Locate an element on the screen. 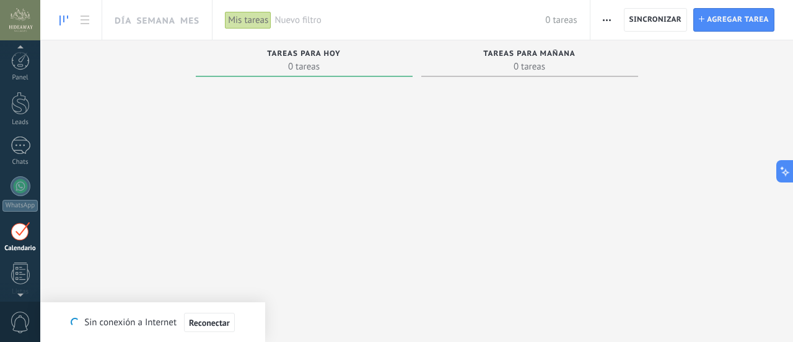 This screenshot has height=342, width=793. span: Tareas para mañana is located at coordinates (529, 54).